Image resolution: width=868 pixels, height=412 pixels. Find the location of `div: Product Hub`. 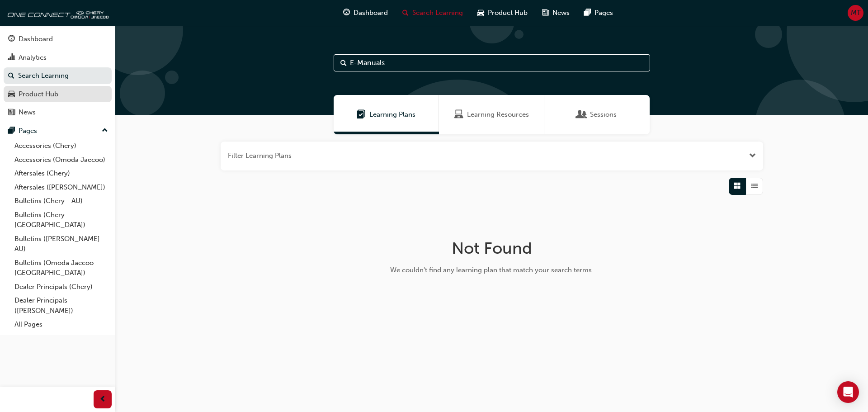

div: Product Hub is located at coordinates (39, 94).